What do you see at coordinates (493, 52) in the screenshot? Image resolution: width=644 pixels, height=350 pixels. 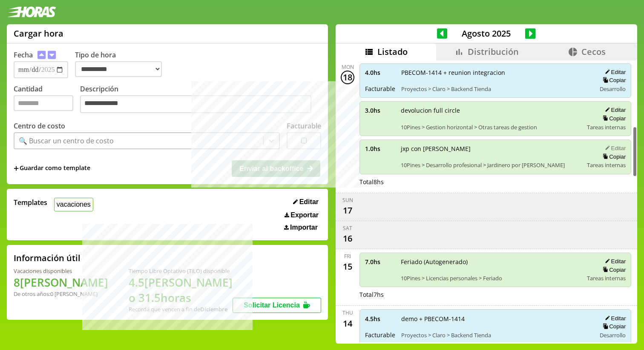 I see `span: Distribución` at bounding box center [493, 52].